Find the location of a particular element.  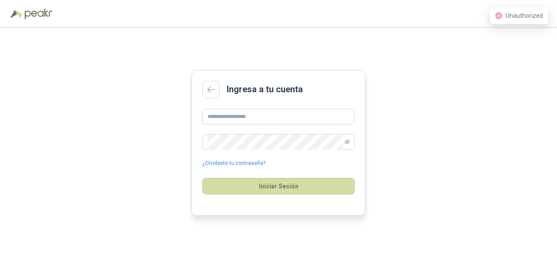

button: Iniciar Sesión is located at coordinates (278, 186).